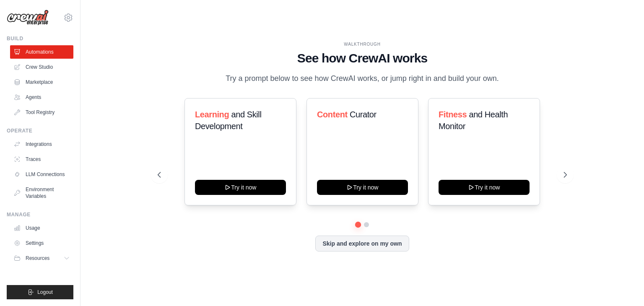  Describe the element at coordinates (41, 174) in the screenshot. I see `a: LLM Connections` at that location.